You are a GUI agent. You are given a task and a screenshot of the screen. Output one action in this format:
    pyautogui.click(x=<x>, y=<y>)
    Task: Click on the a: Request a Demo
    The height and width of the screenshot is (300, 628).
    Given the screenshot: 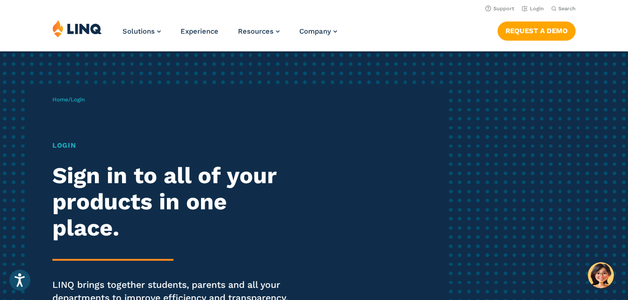 What is the action you would take?
    pyautogui.click(x=536, y=31)
    